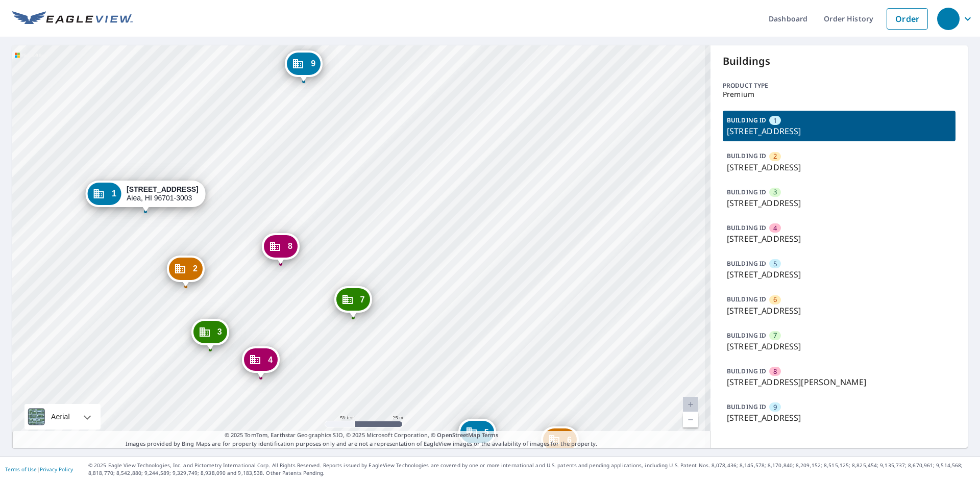  What do you see at coordinates (21, 469) in the screenshot?
I see `a: Terms of Use` at bounding box center [21, 469].